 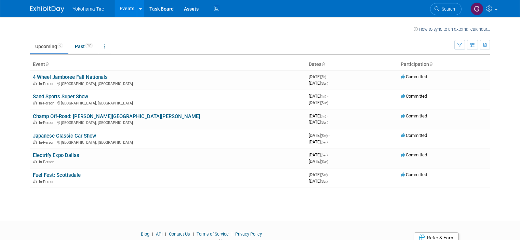 What do you see at coordinates (47, 64) in the screenshot?
I see `a: Sort by Event Name` at bounding box center [47, 64].